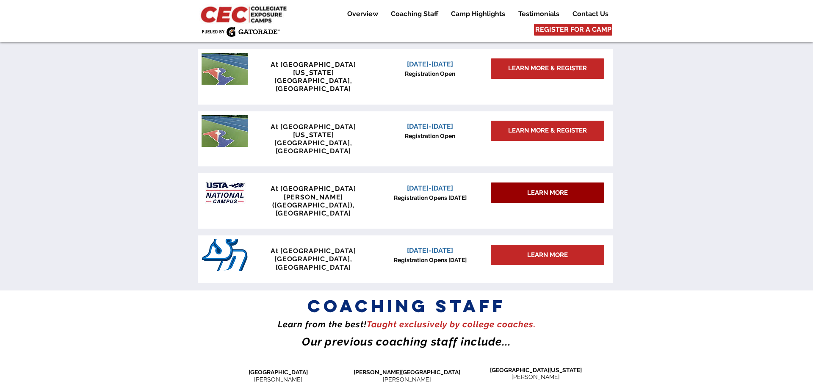 The image size is (813, 387). Describe the element at coordinates (478, 14) in the screenshot. I see `a: Camp Highlights` at that location.